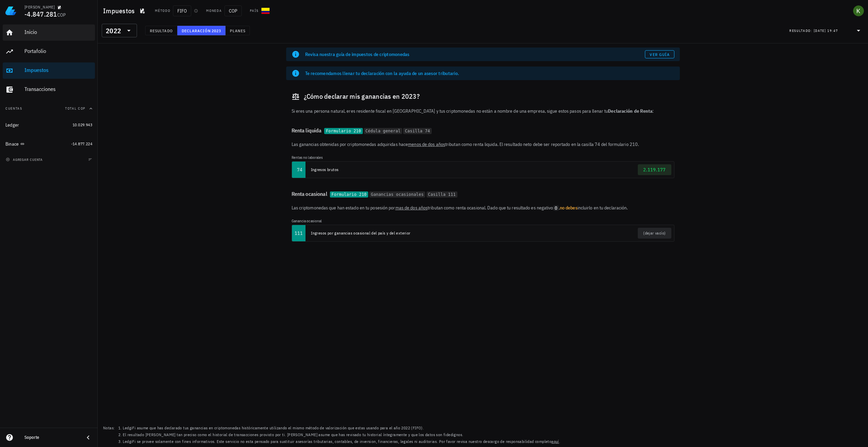 The image size is (868, 447). I want to click on span: Renta liquida, so click(308, 130).